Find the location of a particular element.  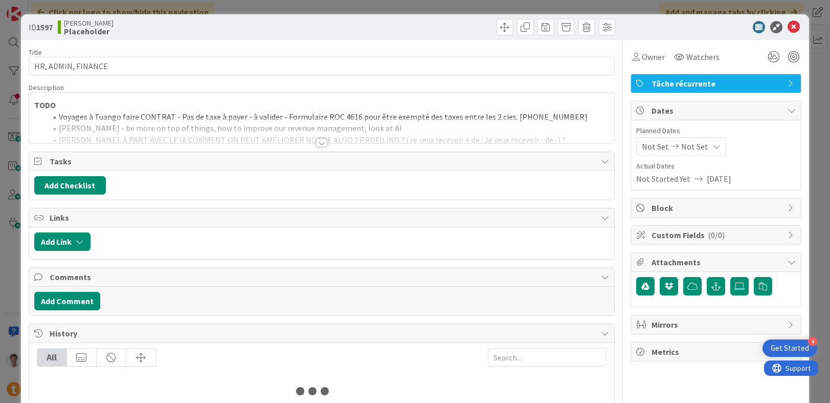

b: 1597 is located at coordinates (45, 27).